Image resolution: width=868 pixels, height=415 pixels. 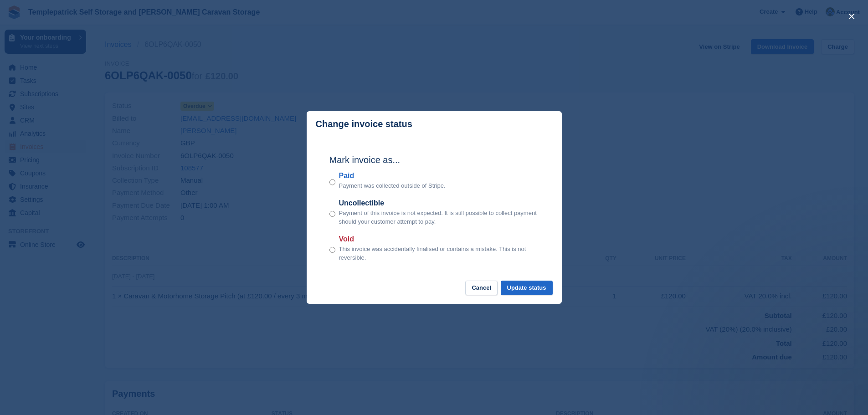 I want to click on button: Cancel, so click(x=481, y=288).